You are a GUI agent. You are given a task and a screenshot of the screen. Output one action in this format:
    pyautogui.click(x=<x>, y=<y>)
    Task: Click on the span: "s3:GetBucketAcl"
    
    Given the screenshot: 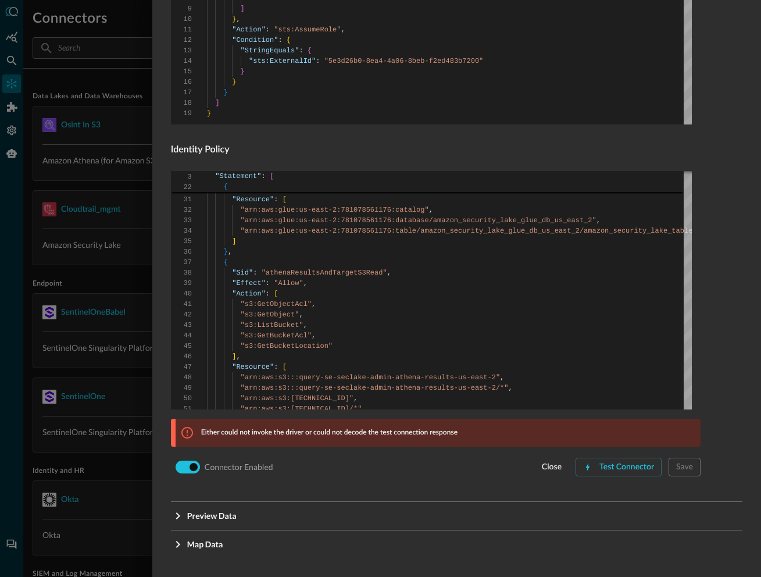 What is the action you would take?
    pyautogui.click(x=276, y=335)
    